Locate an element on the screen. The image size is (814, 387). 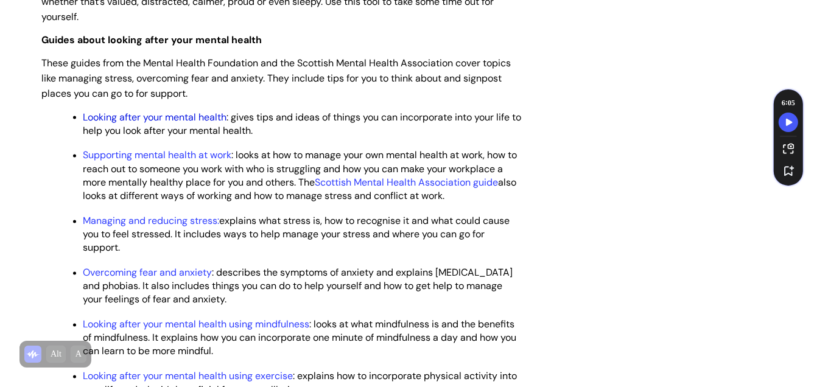
span: : looks at what mindfulness is and the benefits of mindfulness. It explains how you can incorpora... is located at coordinates (300, 338).